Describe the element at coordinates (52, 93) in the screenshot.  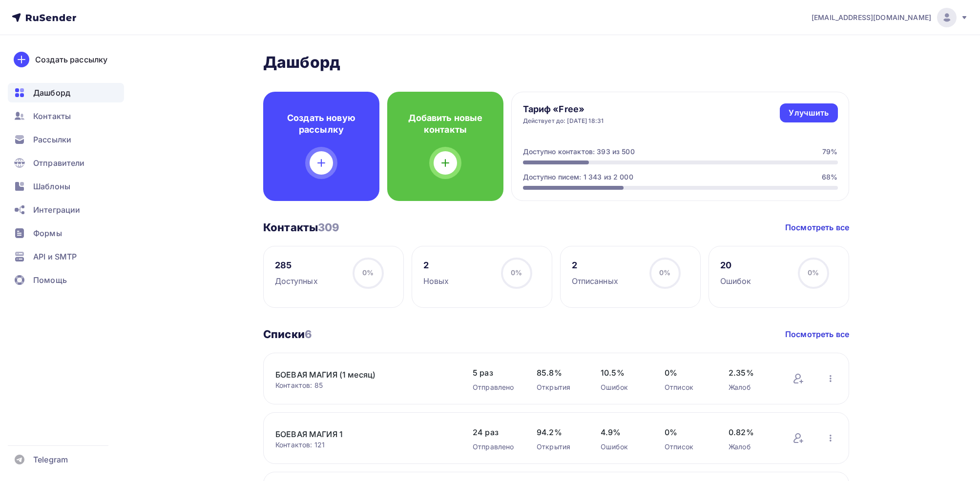
I see `span: Дашборд` at that location.